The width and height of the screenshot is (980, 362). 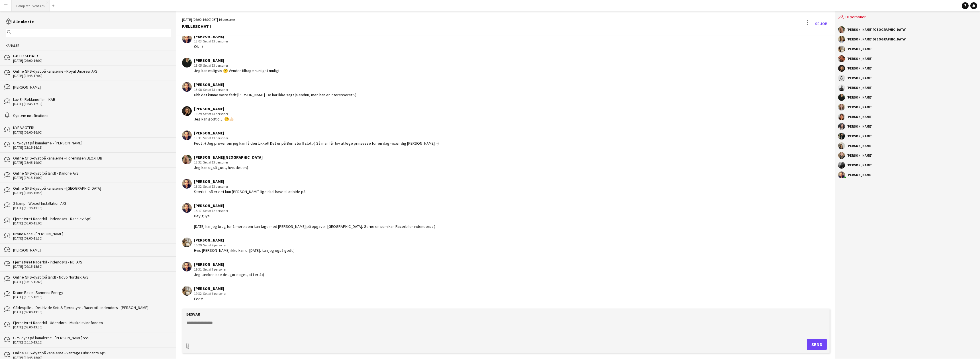 What do you see at coordinates (92, 262) in the screenshot?
I see `div: Fjernstyret Racerbil - indendørs - NDI A/S` at bounding box center [92, 262].